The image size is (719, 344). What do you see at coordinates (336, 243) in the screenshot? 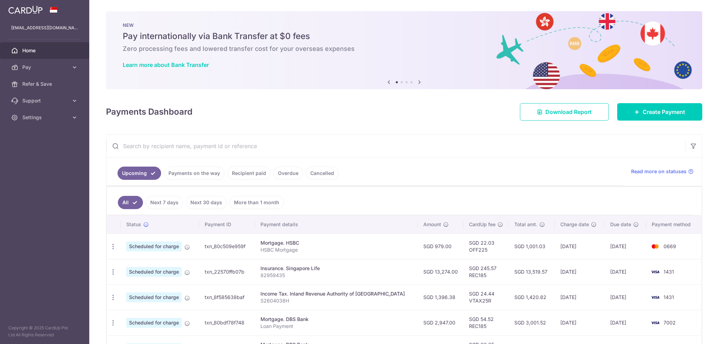
I see `div: Mortgage. HSBC` at bounding box center [336, 243].